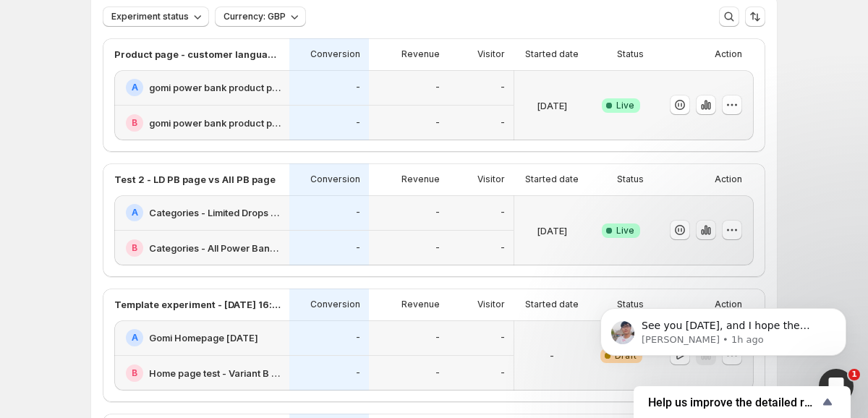 The image size is (868, 418). Describe the element at coordinates (155, 17) in the screenshot. I see `button: Experiment status` at that location.